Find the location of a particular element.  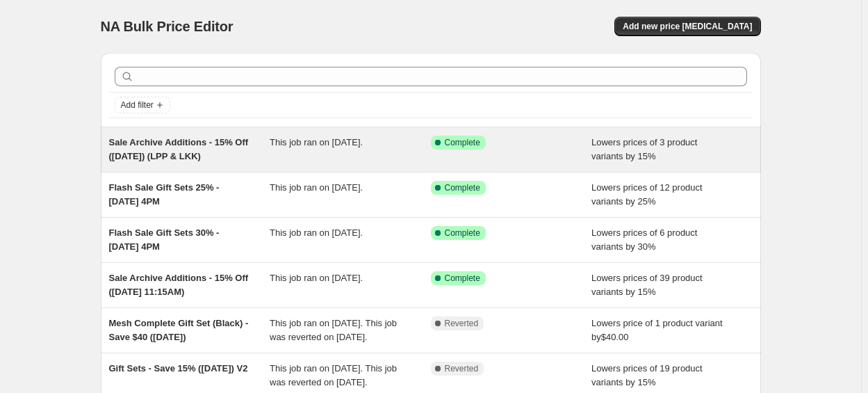

span: Lowers prices of 39 product variants by 15% is located at coordinates (647, 285).